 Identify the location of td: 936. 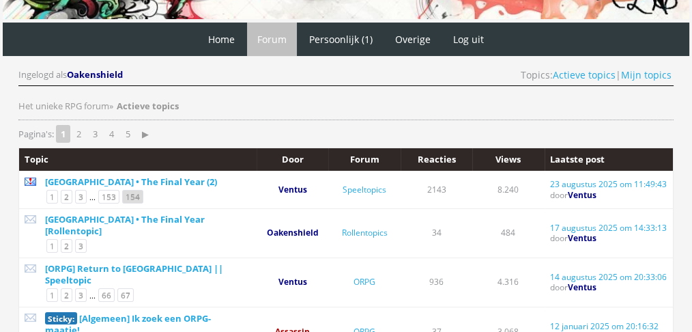
(436, 282).